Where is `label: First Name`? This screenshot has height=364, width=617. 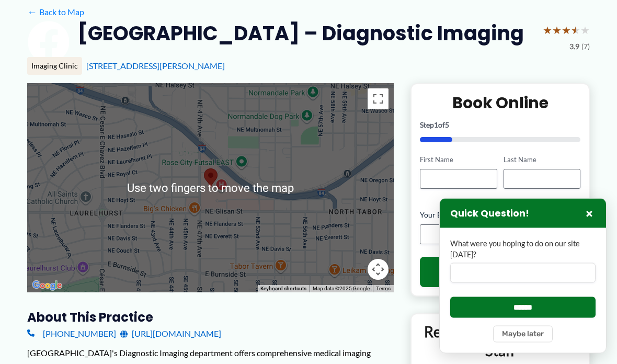 label: First Name is located at coordinates (458, 160).